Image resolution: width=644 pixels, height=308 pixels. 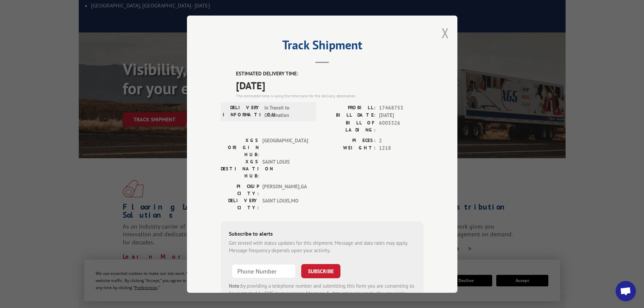 I want to click on label: XGS ORIGIN HUB:, so click(x=240, y=147).